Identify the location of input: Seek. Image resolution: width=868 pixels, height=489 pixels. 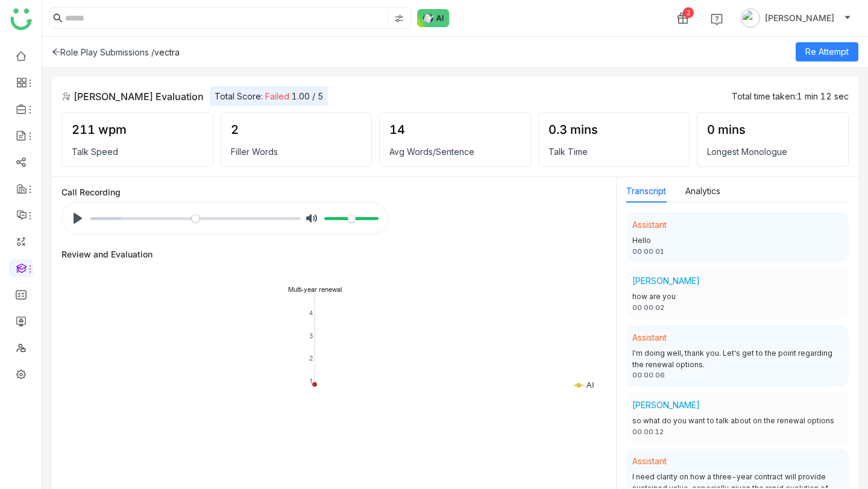
(195, 218).